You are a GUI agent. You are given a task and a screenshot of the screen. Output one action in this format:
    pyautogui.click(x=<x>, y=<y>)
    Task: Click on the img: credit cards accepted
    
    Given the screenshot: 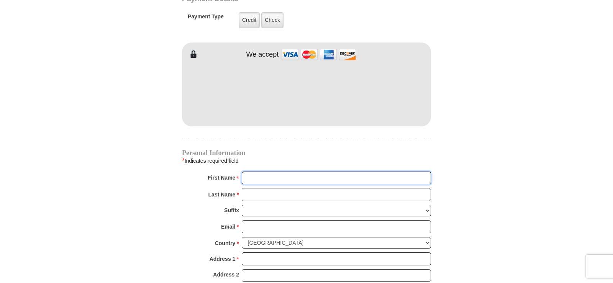 What is the action you would take?
    pyautogui.click(x=319, y=54)
    